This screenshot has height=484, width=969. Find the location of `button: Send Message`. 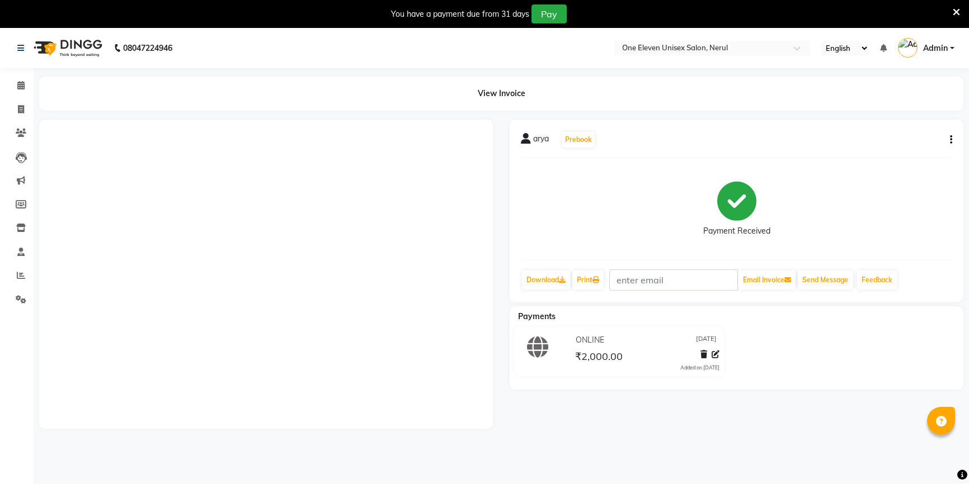

button: Send Message is located at coordinates (825, 280).